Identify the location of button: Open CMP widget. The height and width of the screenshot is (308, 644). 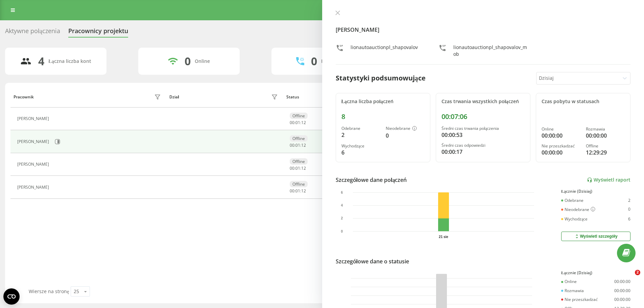
(12, 296).